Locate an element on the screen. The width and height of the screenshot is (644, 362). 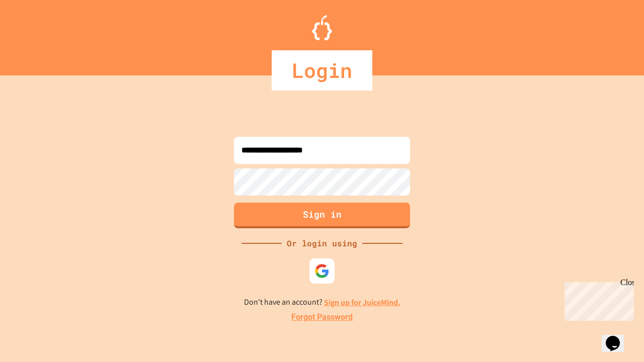
div: Login is located at coordinates (322, 70).